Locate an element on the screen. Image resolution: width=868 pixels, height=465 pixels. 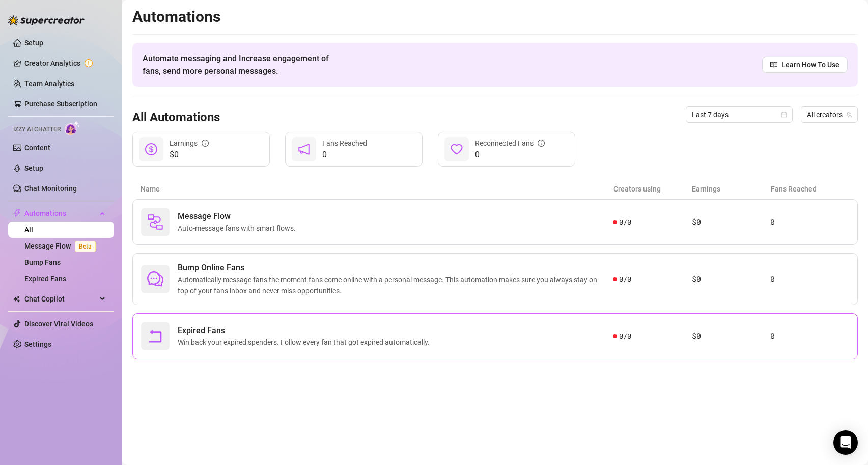
span: $0 is located at coordinates (189, 155).